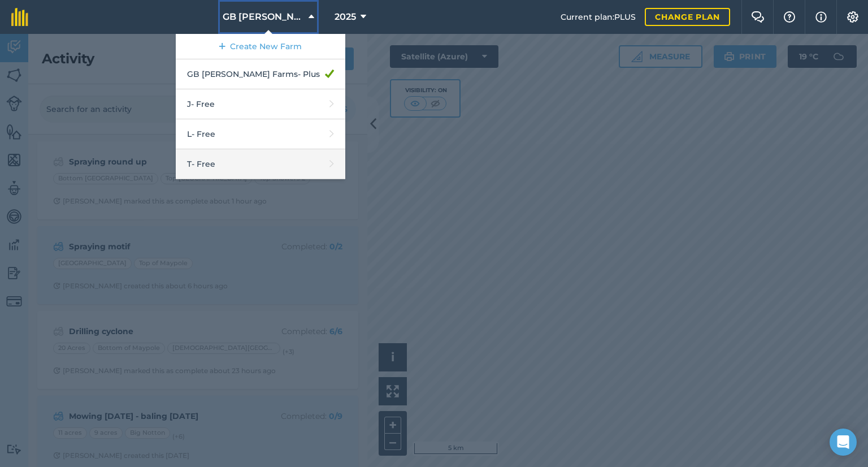  What do you see at coordinates (789, 17) in the screenshot?
I see `img: A question mark icon` at bounding box center [789, 17].